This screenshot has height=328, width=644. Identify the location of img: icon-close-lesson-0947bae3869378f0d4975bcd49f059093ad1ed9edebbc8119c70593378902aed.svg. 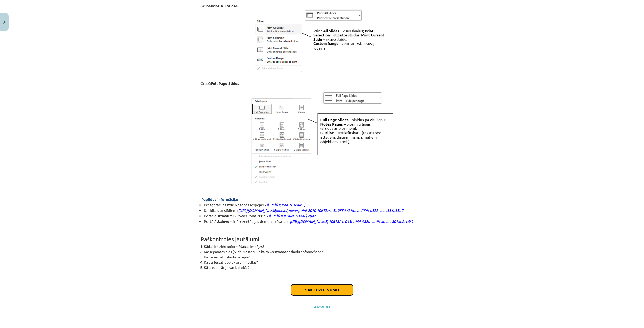
(4, 22).